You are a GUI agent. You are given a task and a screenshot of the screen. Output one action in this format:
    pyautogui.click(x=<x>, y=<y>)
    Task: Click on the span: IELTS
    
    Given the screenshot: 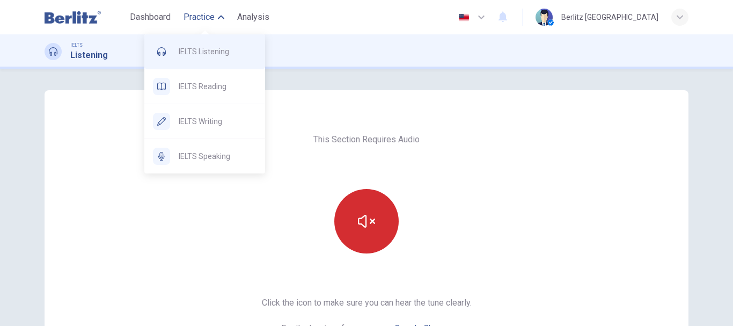 What is the action you would take?
    pyautogui.click(x=76, y=45)
    